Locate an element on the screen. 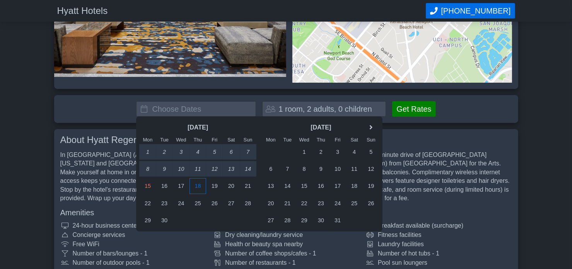 Image resolution: width=572 pixels, height=269 pixels. div: Pool sun loungers is located at coordinates (439, 263).